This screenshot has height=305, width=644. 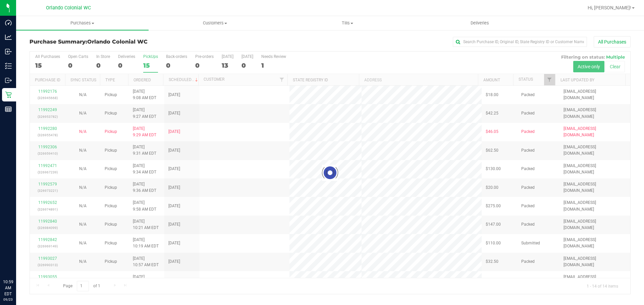 I want to click on inline-svg: Retail, so click(x=8, y=95).